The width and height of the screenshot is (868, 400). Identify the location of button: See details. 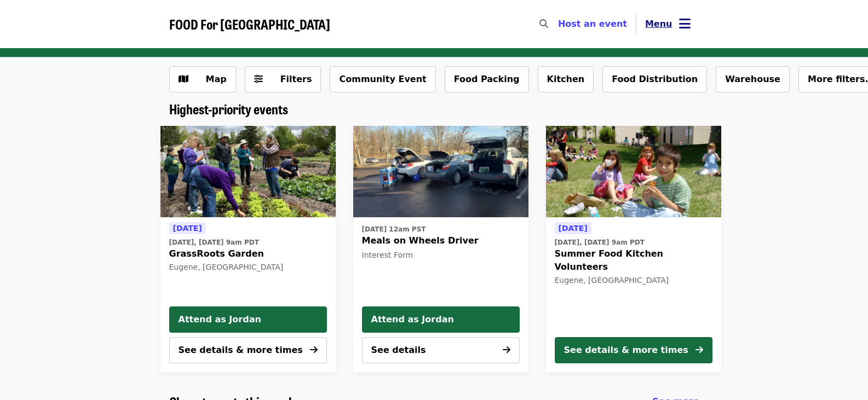
(441, 350).